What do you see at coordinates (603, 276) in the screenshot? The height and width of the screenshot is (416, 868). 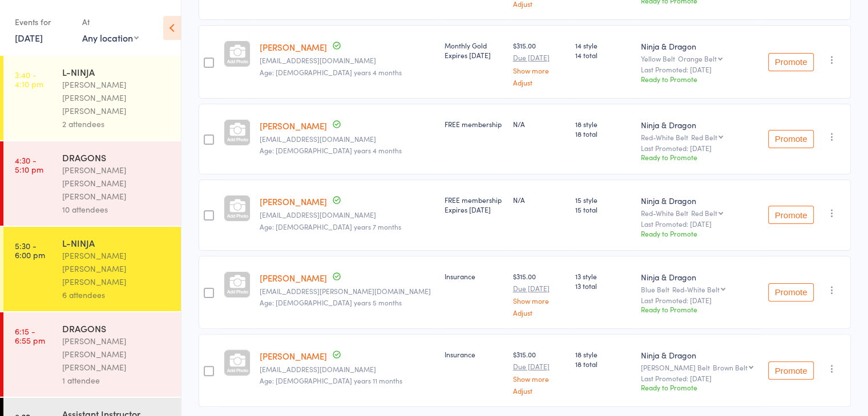 I see `span: 13 style` at bounding box center [603, 276].